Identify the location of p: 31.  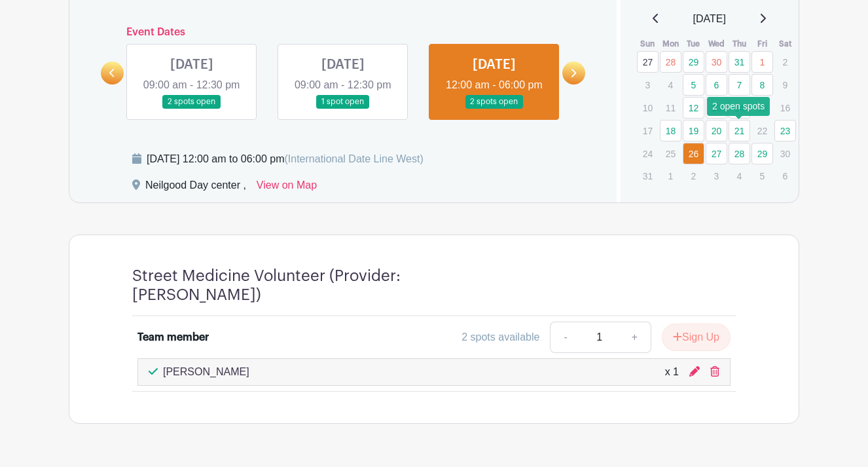
(648, 176).